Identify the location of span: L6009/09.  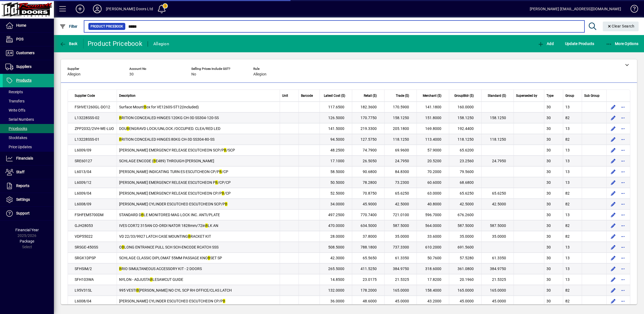
(83, 150).